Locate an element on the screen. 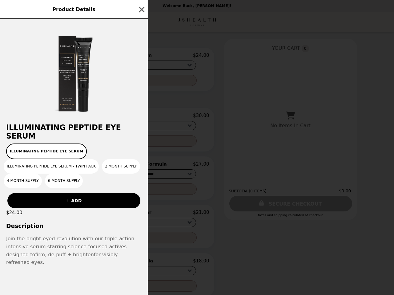  span: firm, de-puff + brighten is located at coordinates (64, 255).